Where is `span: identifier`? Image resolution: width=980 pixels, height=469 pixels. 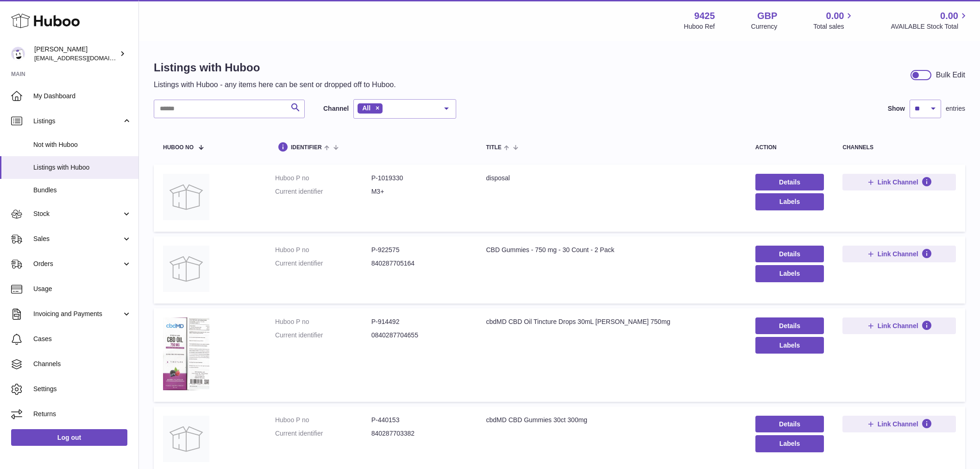
span: identifier is located at coordinates (306, 147).